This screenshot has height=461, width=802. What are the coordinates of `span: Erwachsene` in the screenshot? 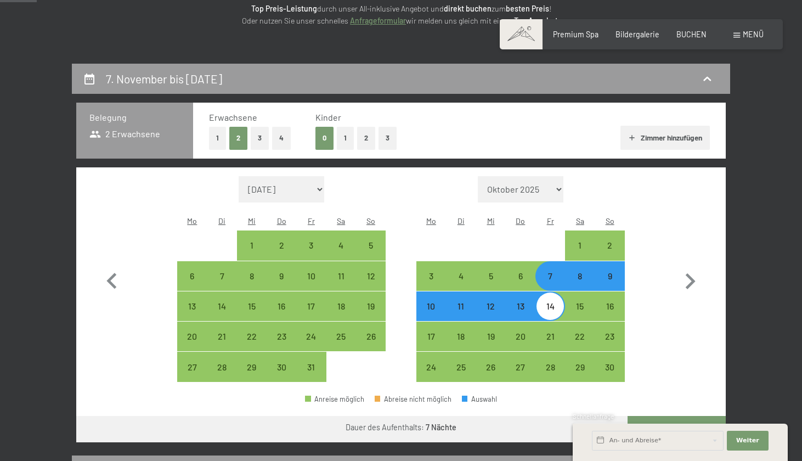 It's located at (233, 117).